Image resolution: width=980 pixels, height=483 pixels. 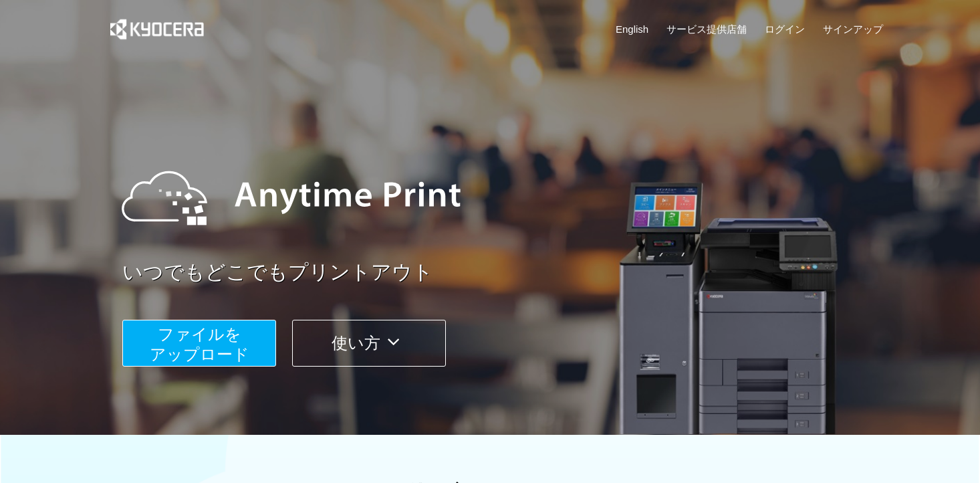 What do you see at coordinates (785, 29) in the screenshot?
I see `a: ログイン` at bounding box center [785, 29].